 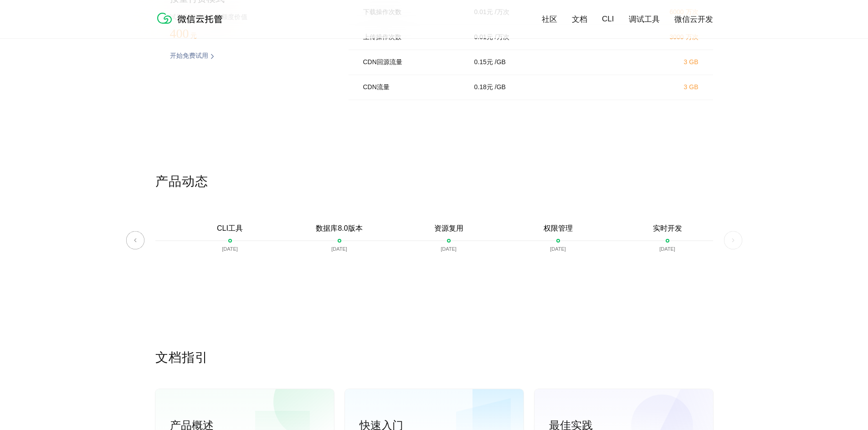 I want to click on p: 文档指引, so click(x=434, y=358).